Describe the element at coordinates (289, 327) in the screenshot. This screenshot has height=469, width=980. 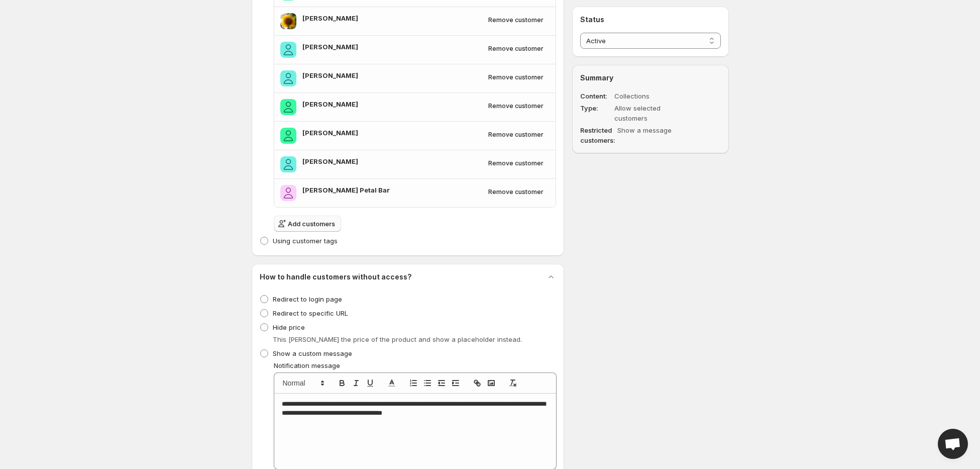
I see `span: Hide price` at that location.